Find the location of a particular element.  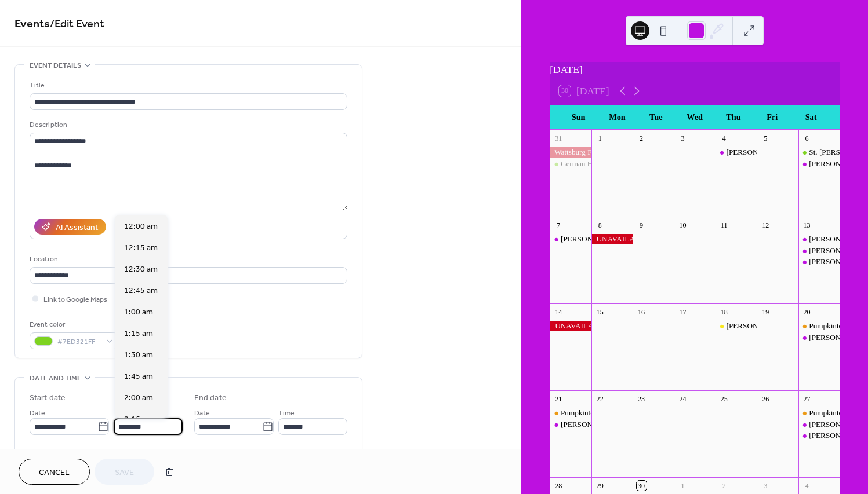

div: Daniel Masarick is located at coordinates (819, 425).